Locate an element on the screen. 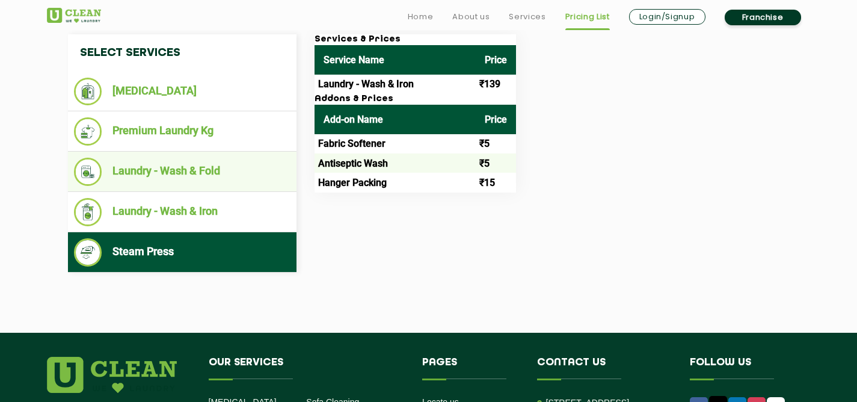 This screenshot has width=857, height=402. a: Login/Signup is located at coordinates (667, 17).